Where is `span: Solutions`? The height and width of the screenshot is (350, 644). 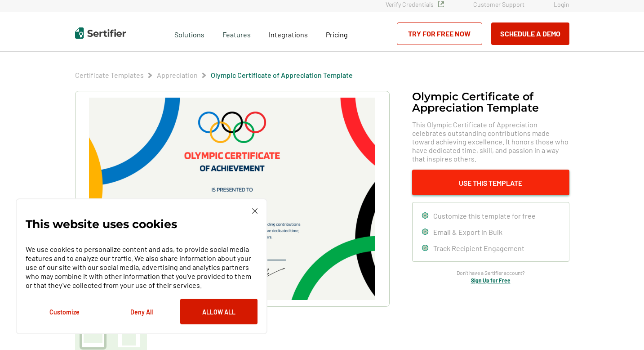 span: Solutions is located at coordinates (189, 33).